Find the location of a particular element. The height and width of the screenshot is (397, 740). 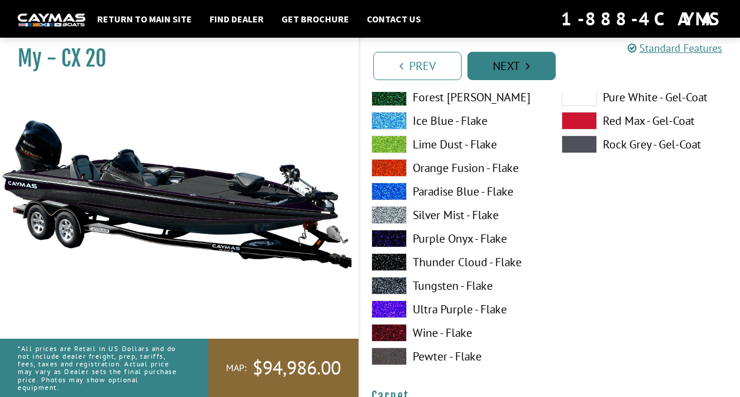

p: *All prices are Retail in US Dollars and do not include dealer freight, prep, tariffs, fees, taxe... is located at coordinates (99, 367).